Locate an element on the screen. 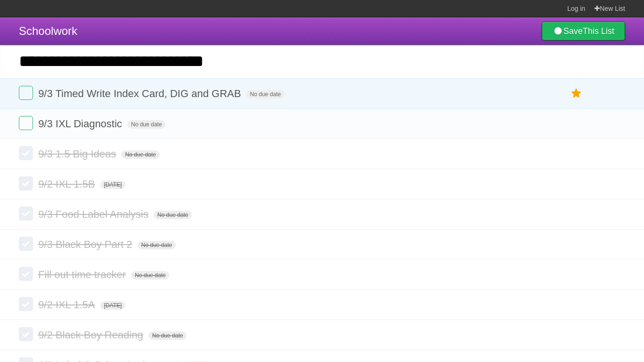  span: 9/3 Timed Write Index Card, DIG and GRAB is located at coordinates (140, 94).